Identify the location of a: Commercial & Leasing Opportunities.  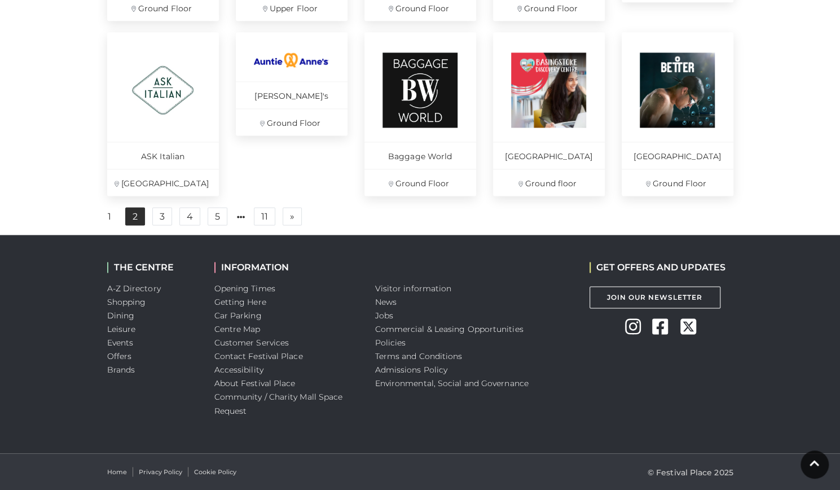
(449, 329).